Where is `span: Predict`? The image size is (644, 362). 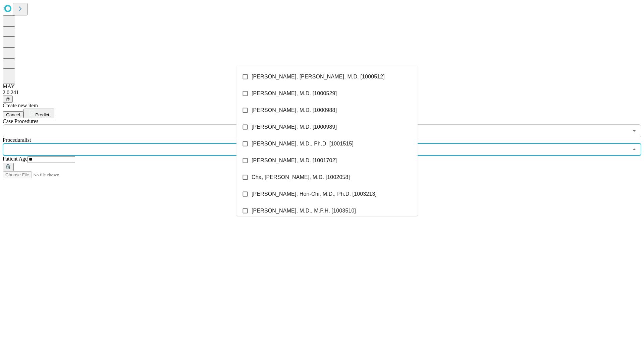
span: Predict is located at coordinates (42, 115).